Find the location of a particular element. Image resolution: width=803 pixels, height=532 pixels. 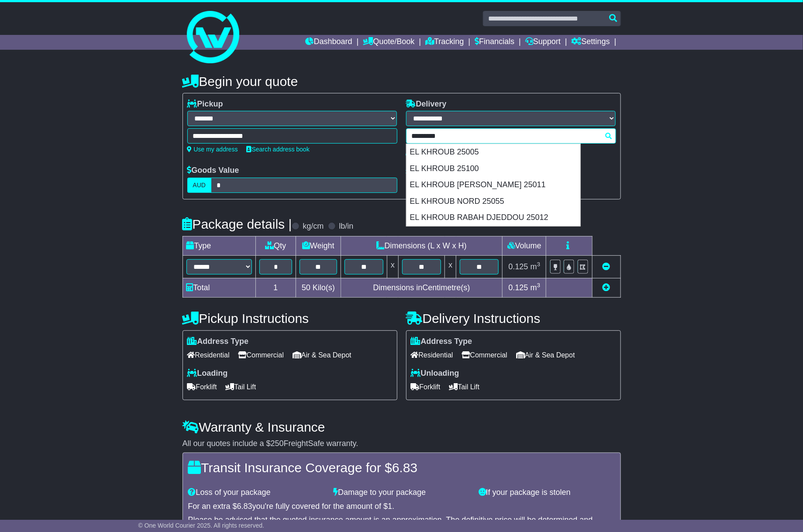

label: Unloading is located at coordinates (435, 374).